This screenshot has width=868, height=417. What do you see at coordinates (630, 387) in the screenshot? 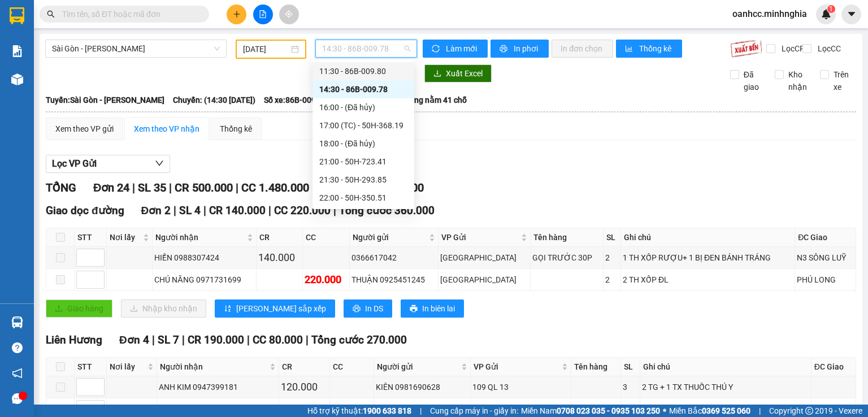
I see `div: 3` at bounding box center [630, 387].